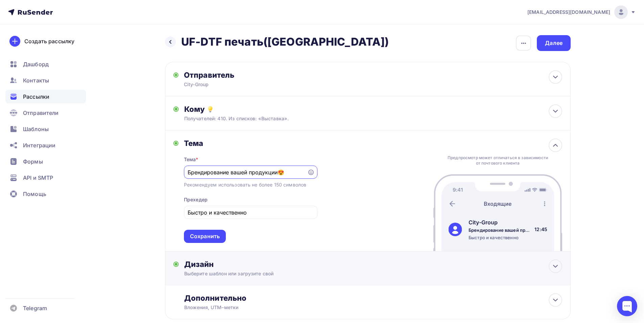 The width and height of the screenshot is (644, 323). Describe the element at coordinates (498, 161) in the screenshot. I see `div: Предпросмотр может отличаться в зависимости от почтового клиента` at that location.